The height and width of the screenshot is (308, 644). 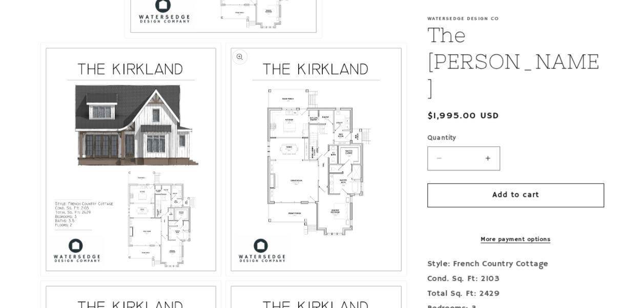 I want to click on label: Quantity, so click(x=515, y=138).